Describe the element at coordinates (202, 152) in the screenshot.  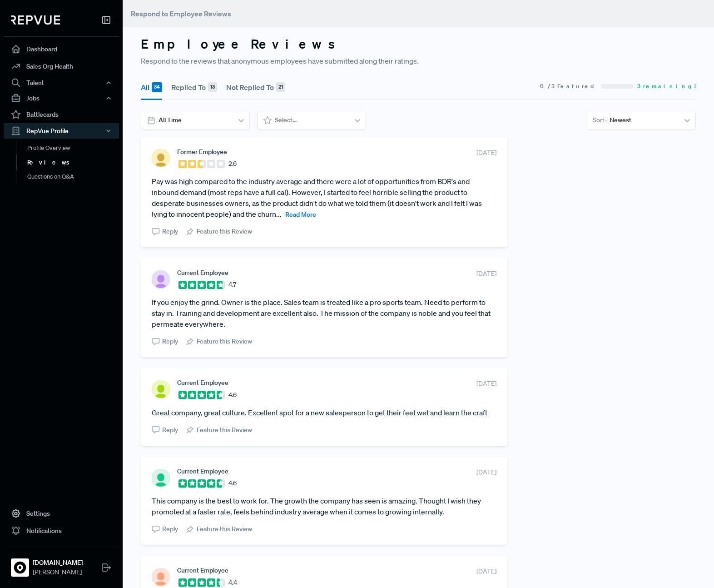
I see `span: Former Employee` at that location.